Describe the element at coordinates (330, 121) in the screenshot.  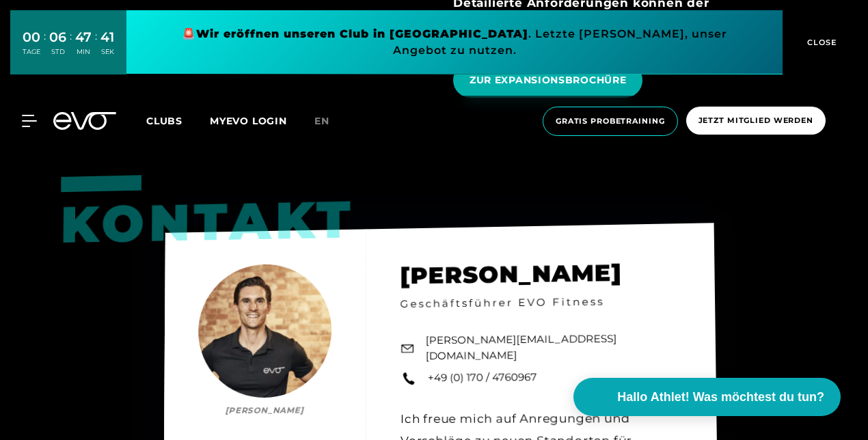
I see `a: en` at that location.